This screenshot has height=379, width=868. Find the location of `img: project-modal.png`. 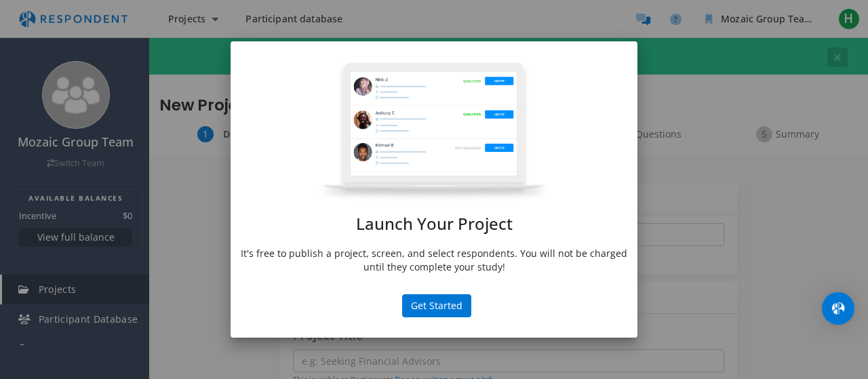

img: project-modal.png is located at coordinates (434, 132).